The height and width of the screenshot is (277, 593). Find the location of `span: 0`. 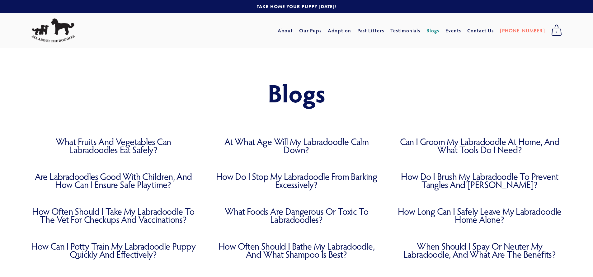

span: 0 is located at coordinates (556, 32).